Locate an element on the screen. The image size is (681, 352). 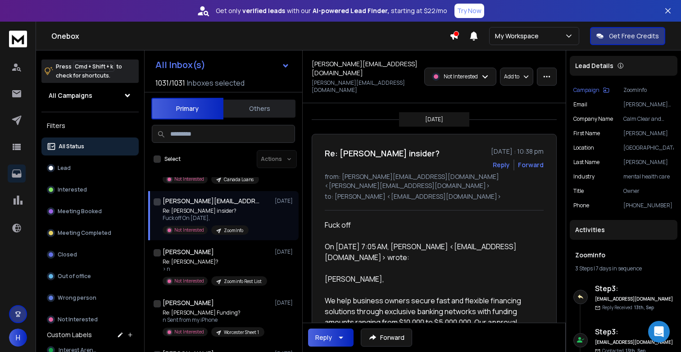
p: industry is located at coordinates (584, 177).